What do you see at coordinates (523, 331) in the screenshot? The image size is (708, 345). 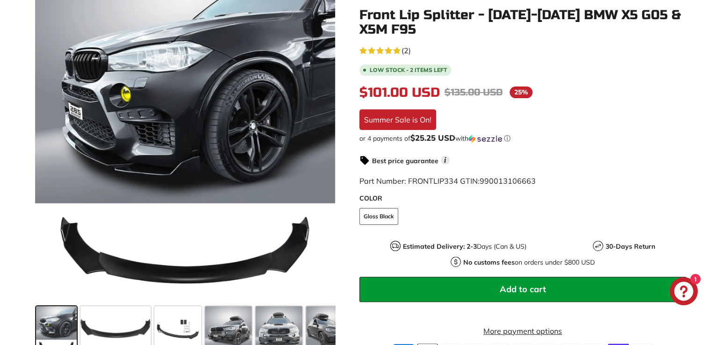 I see `a: More payment options` at bounding box center [523, 331].